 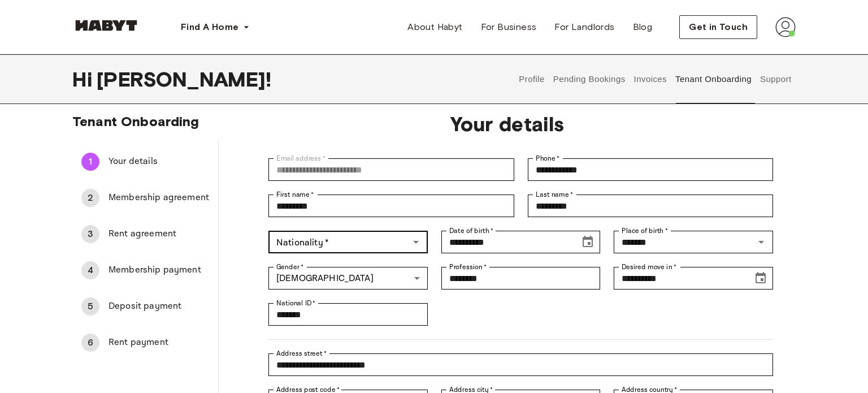 What do you see at coordinates (159, 343) in the screenshot?
I see `span: Rent payment` at bounding box center [159, 343].